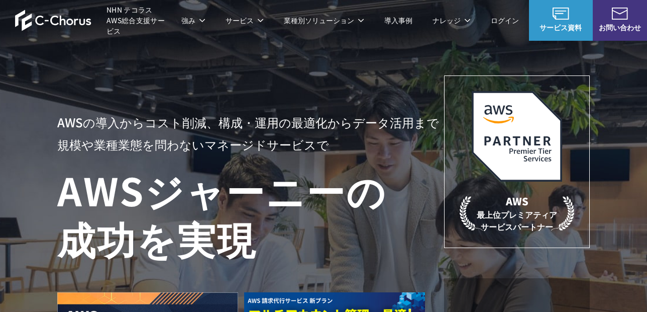  I want to click on a: ログイン, so click(505, 20).